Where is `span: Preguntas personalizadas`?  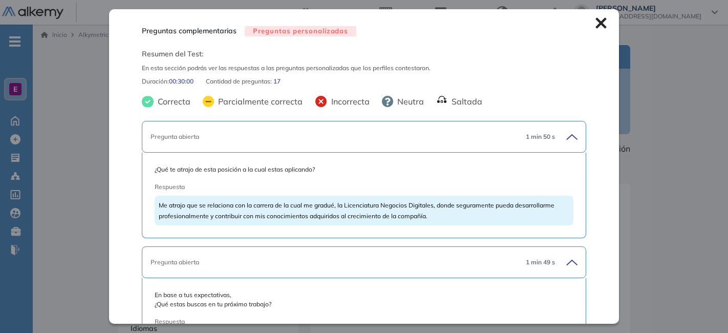 span: Preguntas personalizadas is located at coordinates (301, 31).